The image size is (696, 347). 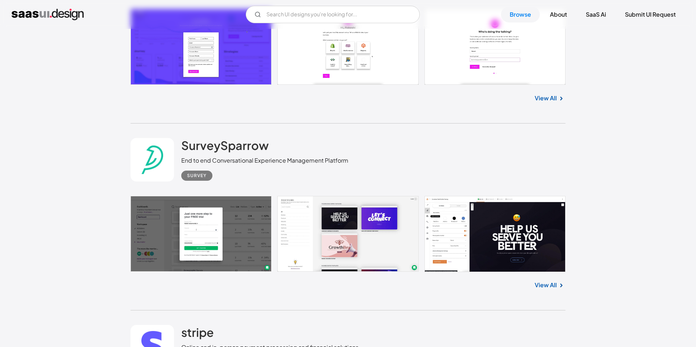 I want to click on a: home, so click(x=47, y=14).